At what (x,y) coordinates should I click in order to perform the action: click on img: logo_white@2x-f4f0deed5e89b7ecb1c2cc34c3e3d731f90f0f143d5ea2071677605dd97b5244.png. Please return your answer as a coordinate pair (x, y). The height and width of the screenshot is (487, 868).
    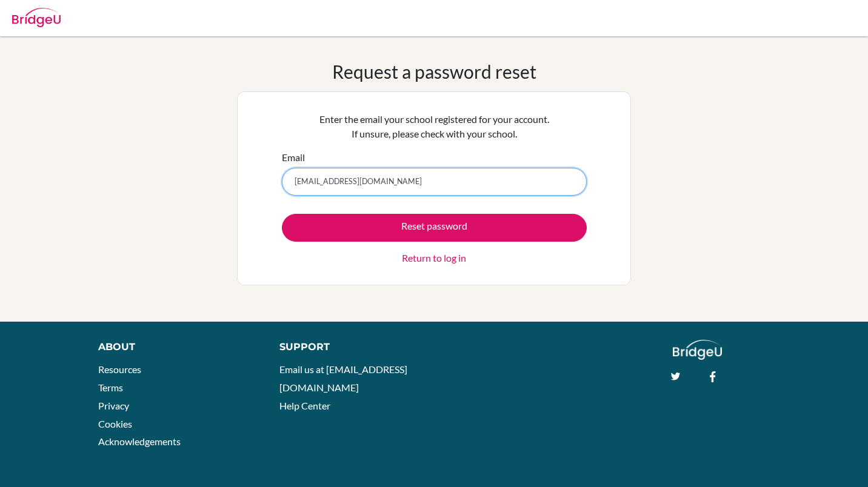
    Looking at the image, I should click on (697, 350).